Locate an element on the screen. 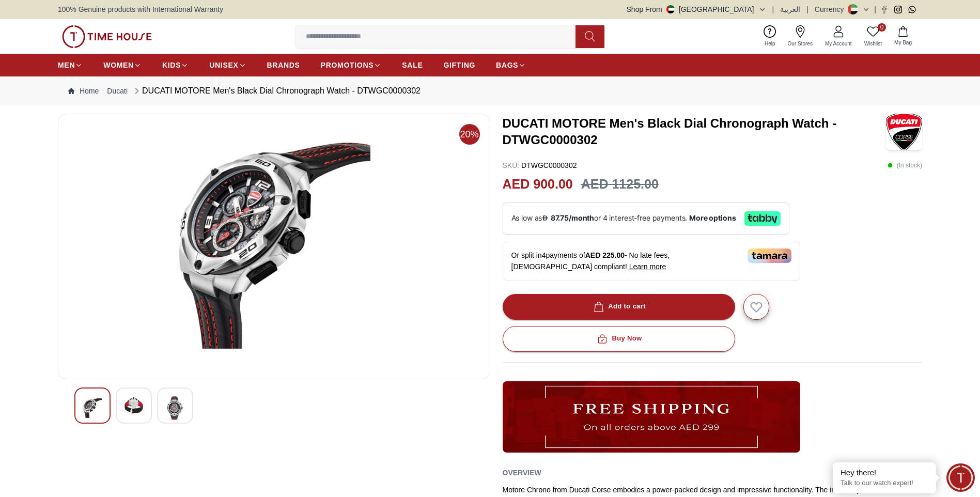 This screenshot has height=497, width=980. span: 20% is located at coordinates (469, 135).